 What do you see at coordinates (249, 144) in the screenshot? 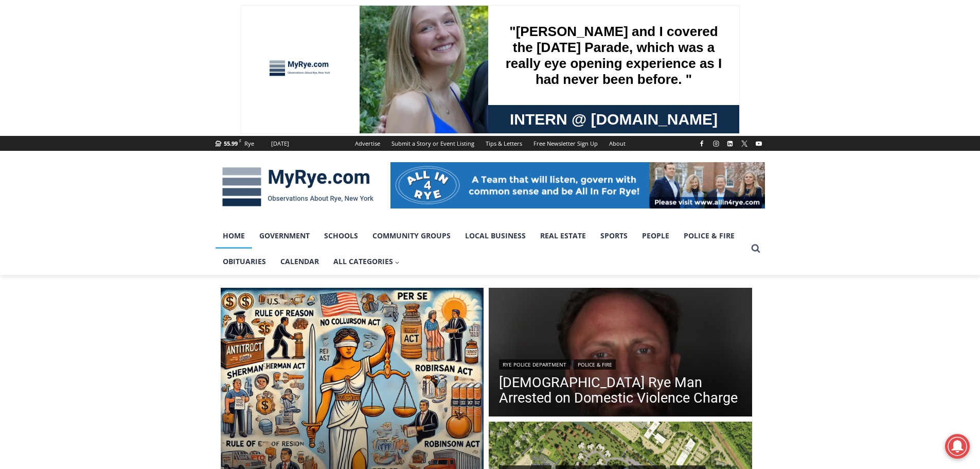
I see `div: Rye` at bounding box center [249, 144].